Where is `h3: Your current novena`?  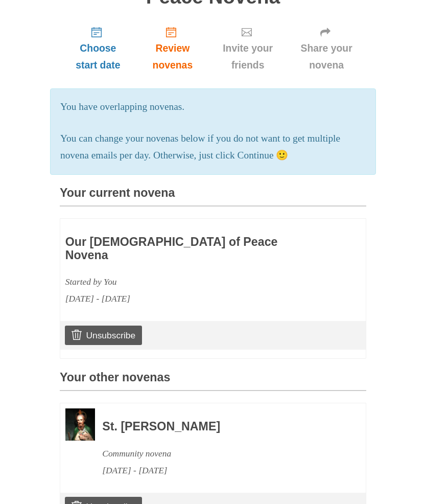 h3: Your current novena is located at coordinates (213, 196).